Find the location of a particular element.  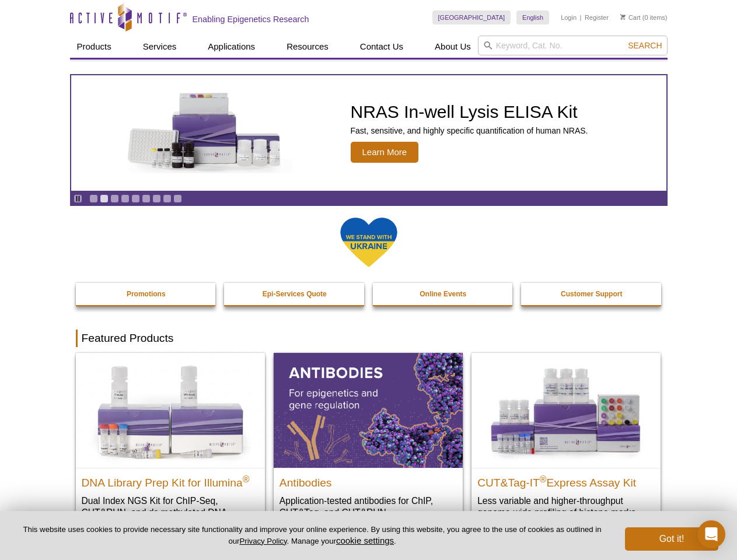

img: NRAS In-well Lysis ELISA Kit is located at coordinates (205, 133).